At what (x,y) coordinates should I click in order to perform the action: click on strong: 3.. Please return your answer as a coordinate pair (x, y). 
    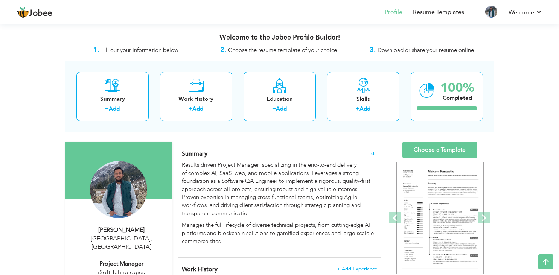
    Looking at the image, I should click on (373, 50).